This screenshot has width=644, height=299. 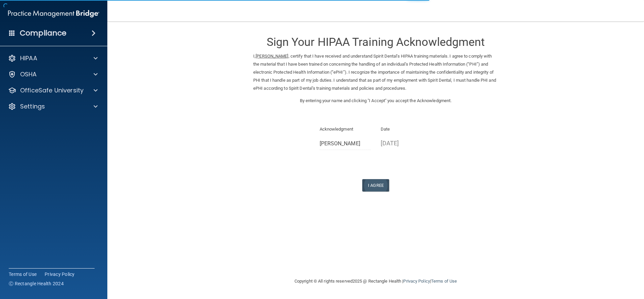 What do you see at coordinates (53, 14) in the screenshot?
I see `img: PMB logo` at bounding box center [53, 14].